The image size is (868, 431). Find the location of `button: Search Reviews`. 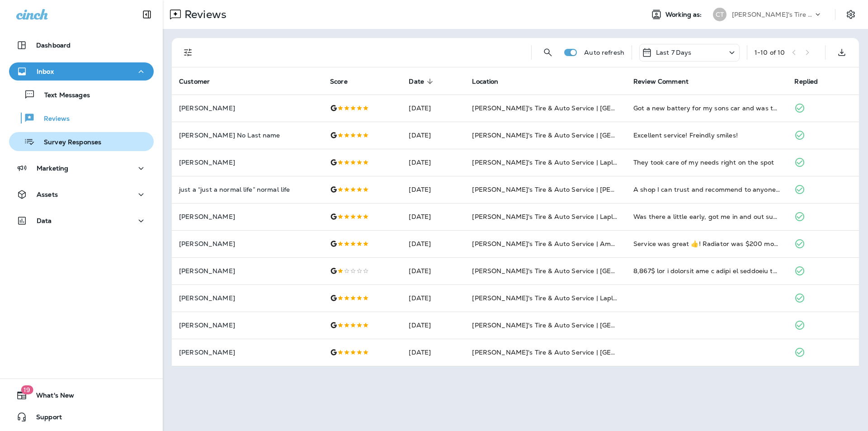

button: Search Reviews is located at coordinates (548, 53).